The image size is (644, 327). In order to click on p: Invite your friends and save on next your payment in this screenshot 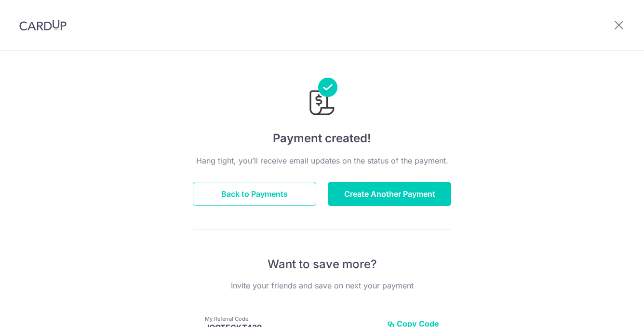, I will do `click(322, 285)`.